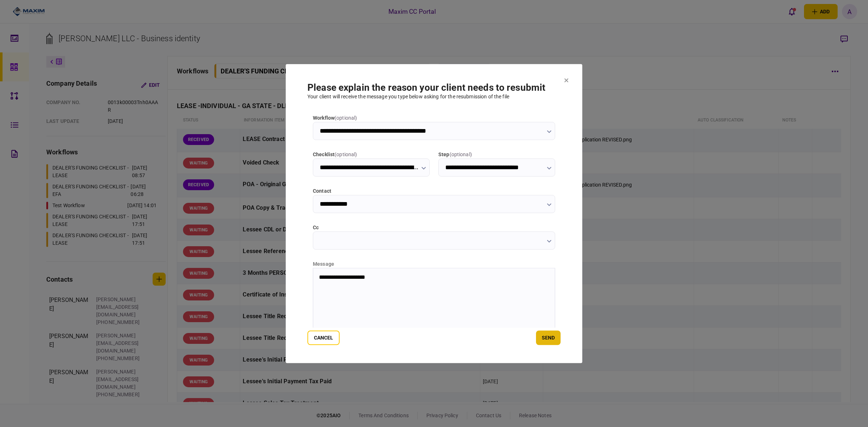 The width and height of the screenshot is (868, 427). Describe the element at coordinates (434, 204) in the screenshot. I see `input: contact` at that location.